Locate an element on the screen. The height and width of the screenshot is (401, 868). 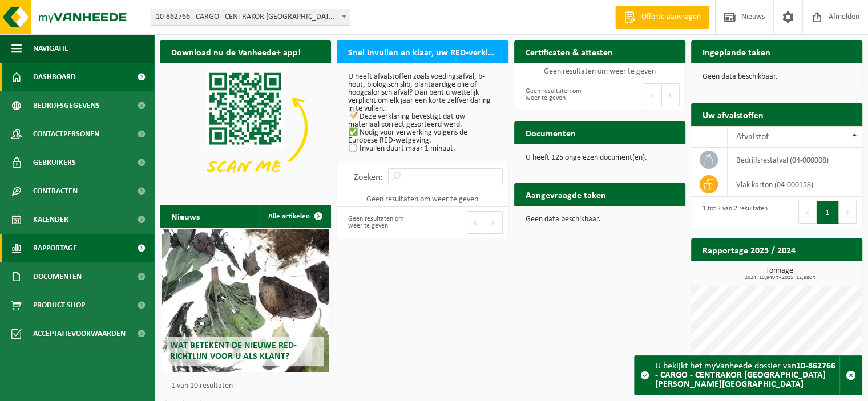
h2: Uw afvalstoffen is located at coordinates (732, 114).